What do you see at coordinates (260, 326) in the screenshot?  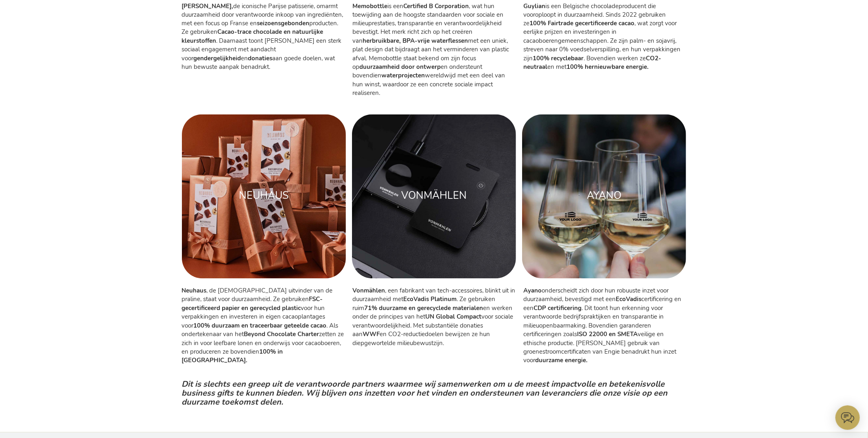 I see `strong: 100% duurzaam en traceerbaar geteelde cacao` at bounding box center [260, 326].